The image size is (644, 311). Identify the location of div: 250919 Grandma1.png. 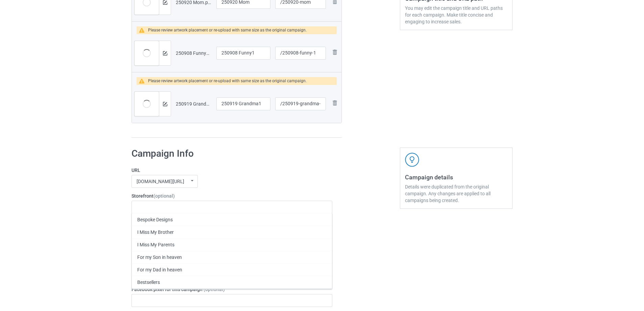
(194, 104).